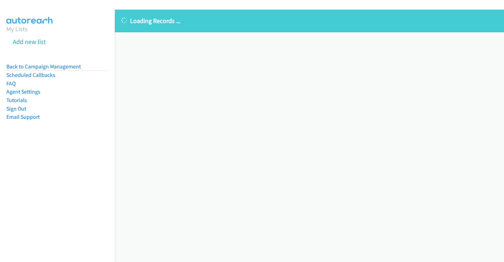 This screenshot has height=262, width=504. Describe the element at coordinates (31, 75) in the screenshot. I see `a: Scheduled Callbacks` at that location.